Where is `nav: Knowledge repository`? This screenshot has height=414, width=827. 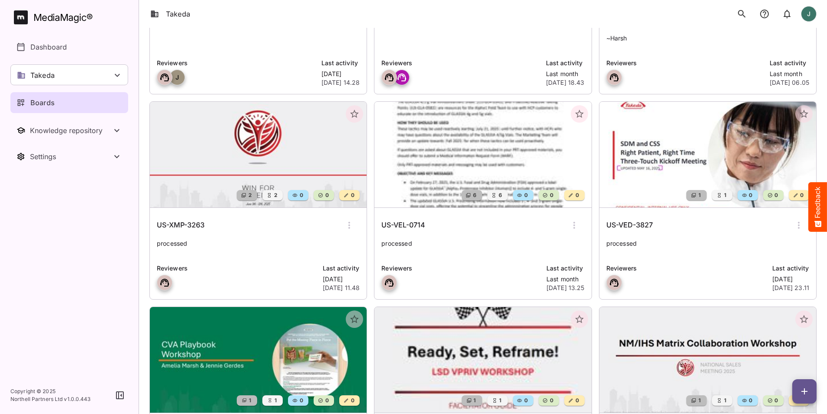 nav: Knowledge repository is located at coordinates (69, 130).